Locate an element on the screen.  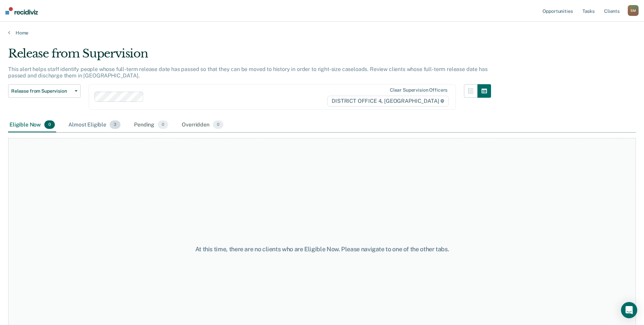
span: 3 is located at coordinates (115, 125).